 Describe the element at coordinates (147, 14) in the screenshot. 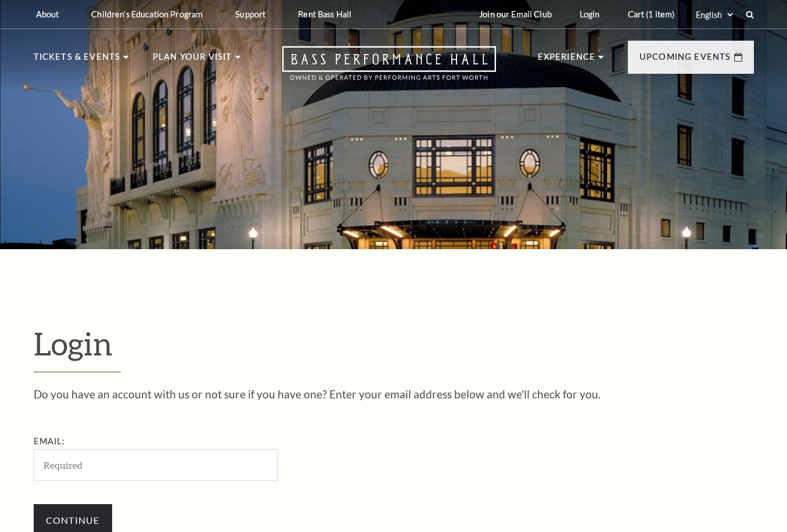

I see `p: Children's Education Program` at that location.